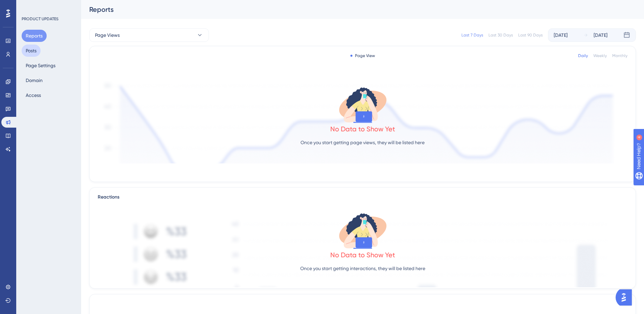 This screenshot has width=644, height=314. I want to click on button: Page Views, so click(149, 35).